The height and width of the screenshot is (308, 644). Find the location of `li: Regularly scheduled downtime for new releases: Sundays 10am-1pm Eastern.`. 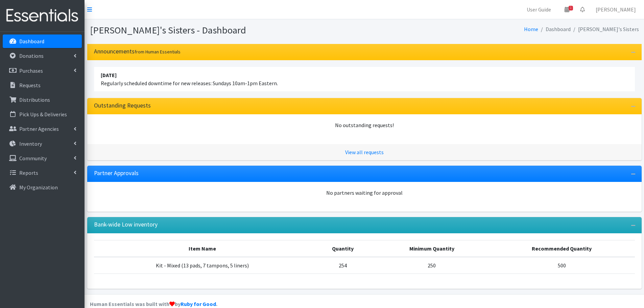

li: Regularly scheduled downtime for new releases: Sundays 10am-1pm Eastern. is located at coordinates (364, 79).